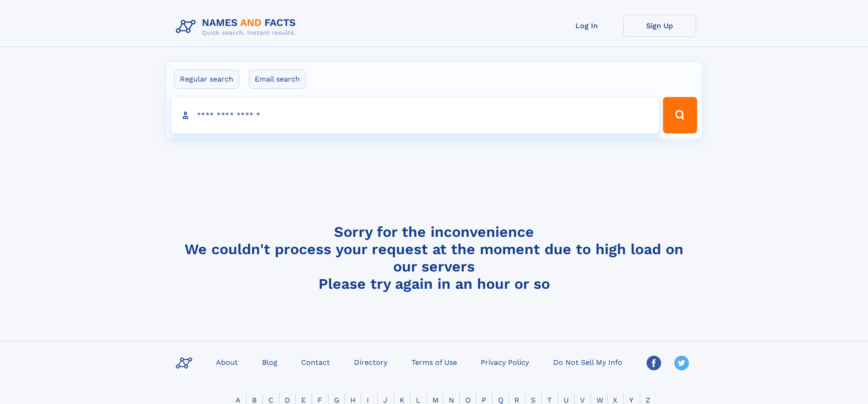 Image resolution: width=868 pixels, height=404 pixels. What do you see at coordinates (587, 362) in the screenshot?
I see `a: Do Not Sell My Info` at bounding box center [587, 362].